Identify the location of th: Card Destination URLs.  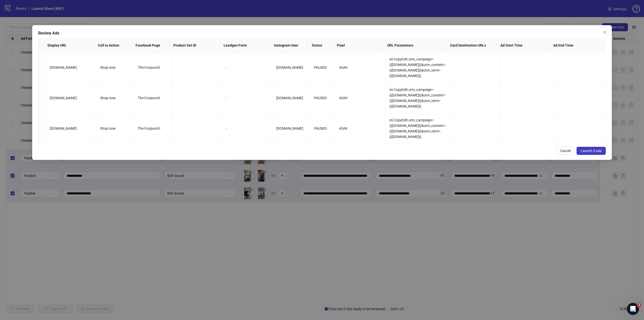
(471, 45).